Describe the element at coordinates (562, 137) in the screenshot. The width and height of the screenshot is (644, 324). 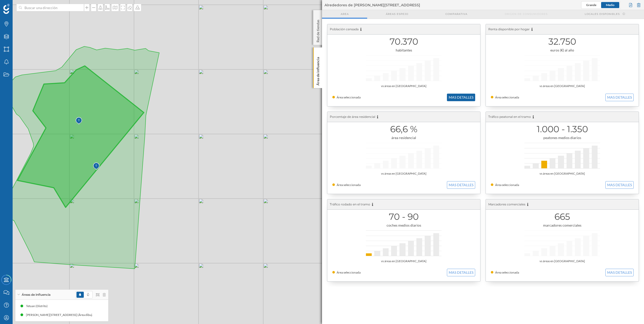
I see `div: peatones medios diarios` at that location.